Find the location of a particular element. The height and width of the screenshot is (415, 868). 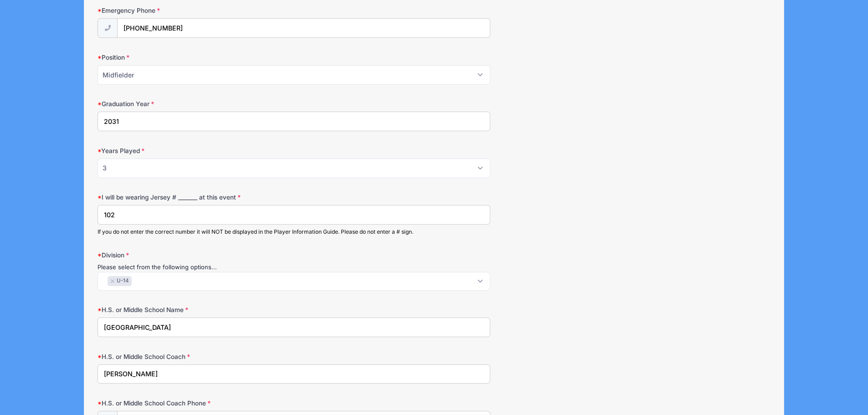

label: I will be wearing Jersey # _______ at this event is located at coordinates (209, 197).